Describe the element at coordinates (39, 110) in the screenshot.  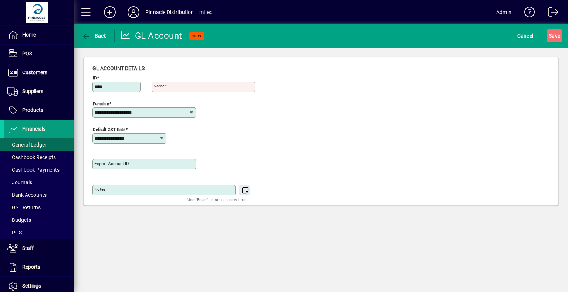
I see `a: Products` at that location.